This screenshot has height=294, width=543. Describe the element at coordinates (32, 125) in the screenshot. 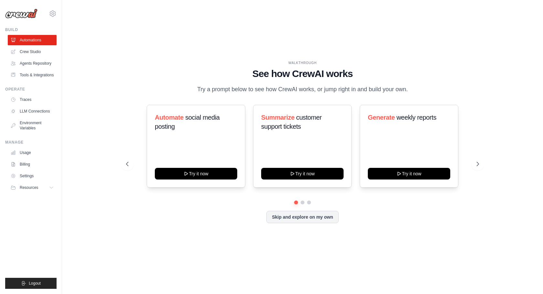

I see `a: Environment Variables` at that location.